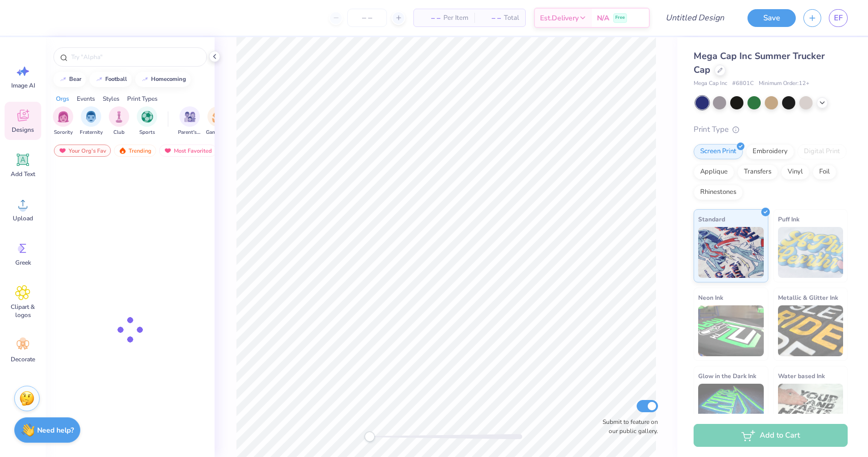 The image size is (868, 457). I want to click on span: Decorate, so click(23, 359).